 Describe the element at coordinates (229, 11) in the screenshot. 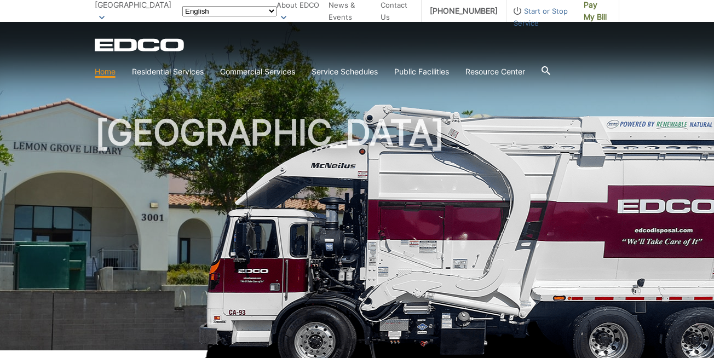

I see `select: Select a language` at that location.